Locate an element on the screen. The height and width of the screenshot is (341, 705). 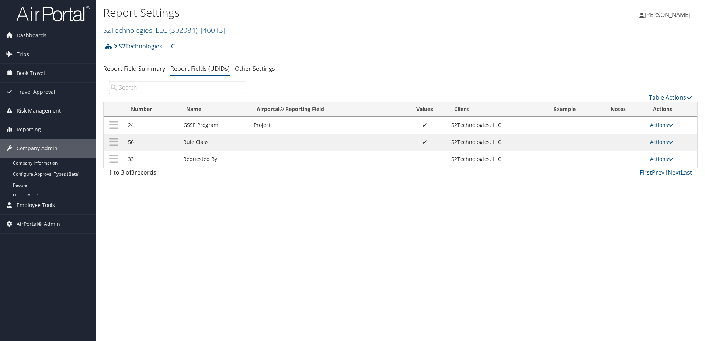
span: Risk Management is located at coordinates (39, 111).